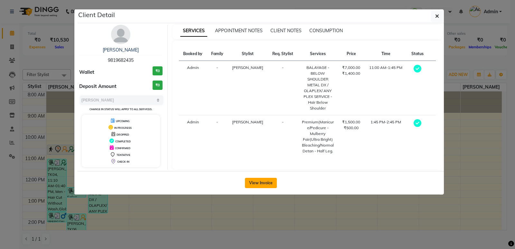  Describe the element at coordinates (239, 31) in the screenshot. I see `span: APPOINTMENT NOTES` at that location.